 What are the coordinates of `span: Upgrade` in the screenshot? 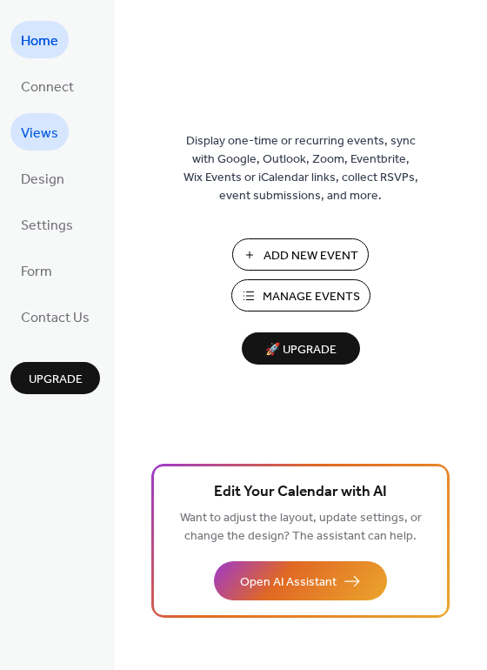 It's located at (56, 380).